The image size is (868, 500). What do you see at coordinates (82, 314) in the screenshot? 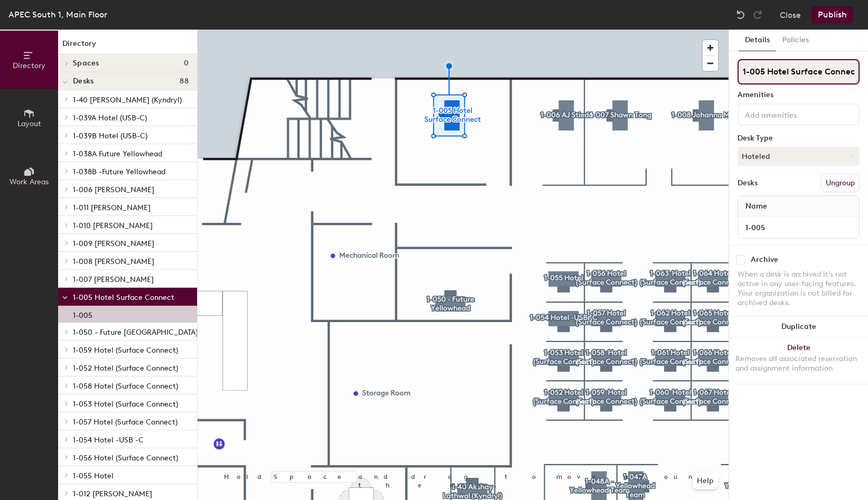
I see `p: 1-005` at bounding box center [82, 314].